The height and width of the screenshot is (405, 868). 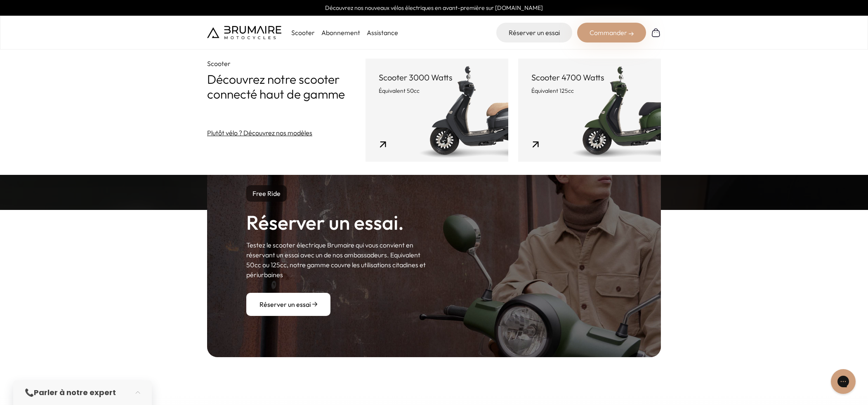 I want to click on p: Scooter 4700 Watts, so click(x=590, y=78).